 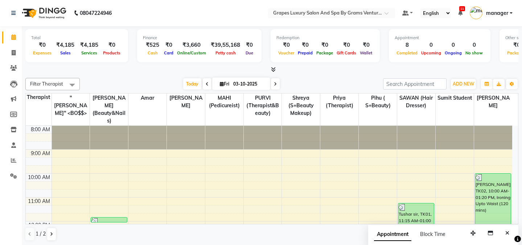 What do you see at coordinates (366, 53) in the screenshot?
I see `span: Wallet` at bounding box center [366, 53].